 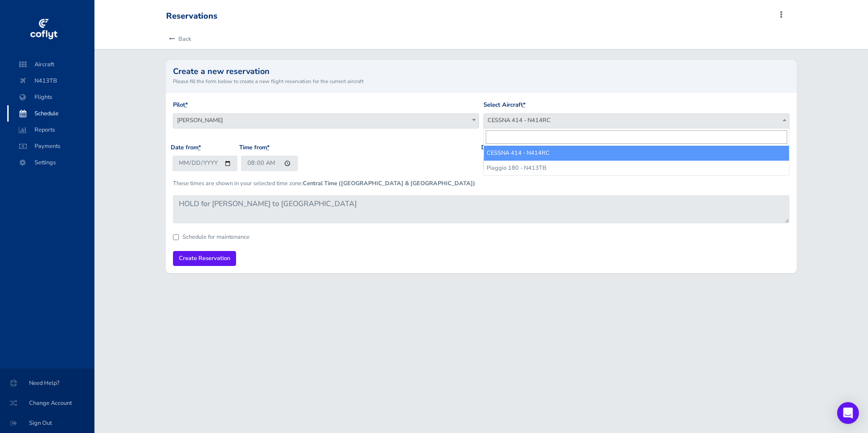 I want to click on h2: Create a new reservation, so click(x=481, y=71).